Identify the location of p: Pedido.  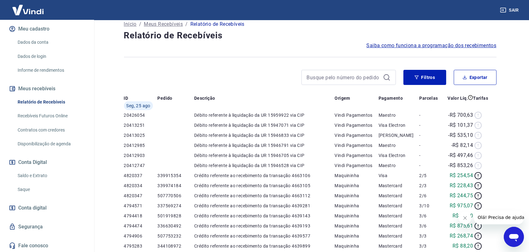
(165, 98).